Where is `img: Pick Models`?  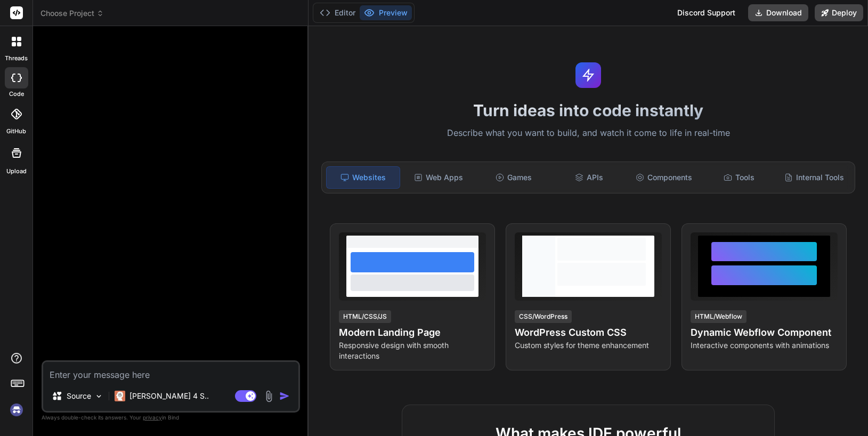 img: Pick Models is located at coordinates (98, 396).